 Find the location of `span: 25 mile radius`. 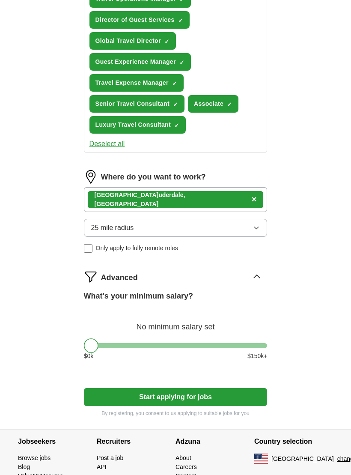

span: 25 mile radius is located at coordinates (113, 228).